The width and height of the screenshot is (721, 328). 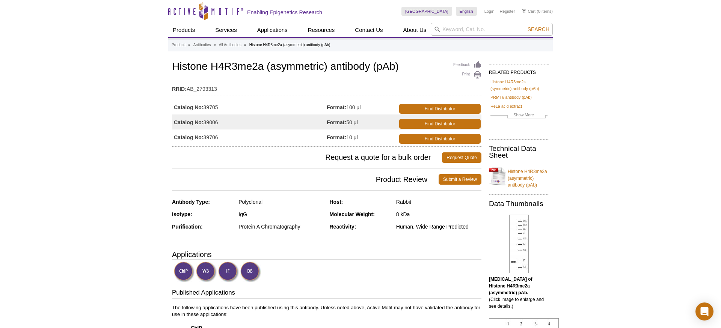 I want to click on img: Dot Blot Validated, so click(x=251, y=272).